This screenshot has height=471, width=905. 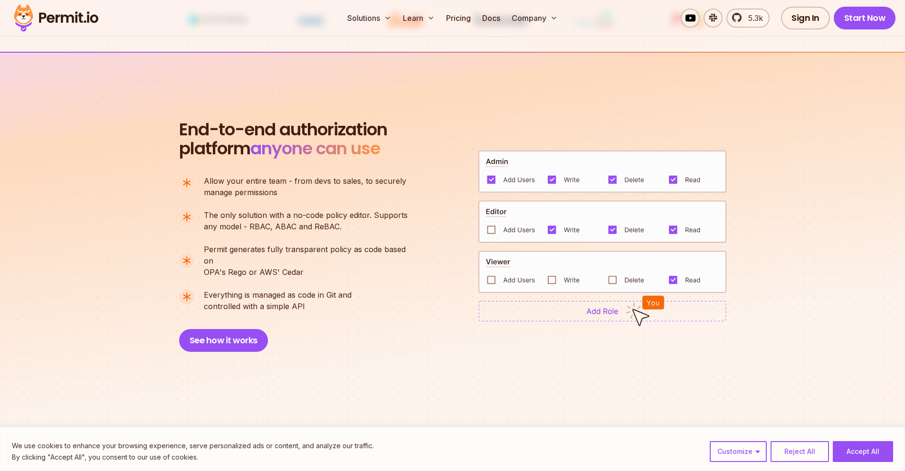 I want to click on p: manage permissions, so click(x=305, y=187).